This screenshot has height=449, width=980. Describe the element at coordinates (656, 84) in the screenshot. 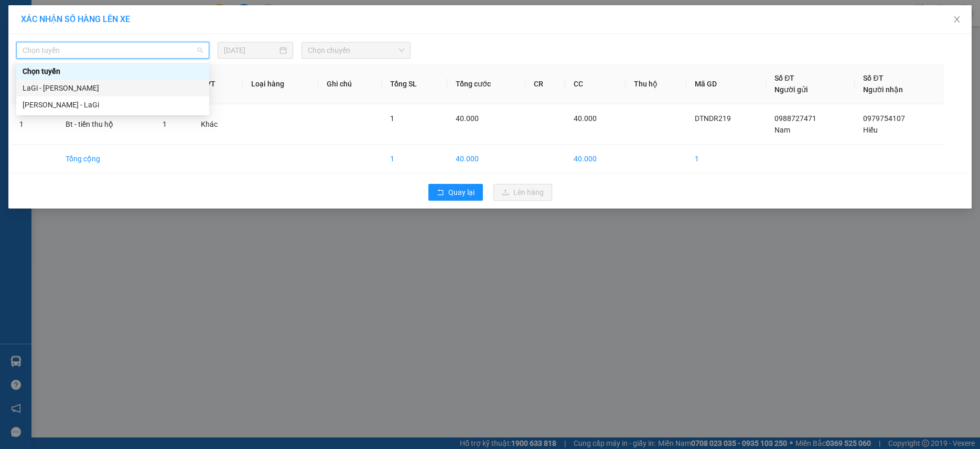

I see `th: Thu hộ` at that location.